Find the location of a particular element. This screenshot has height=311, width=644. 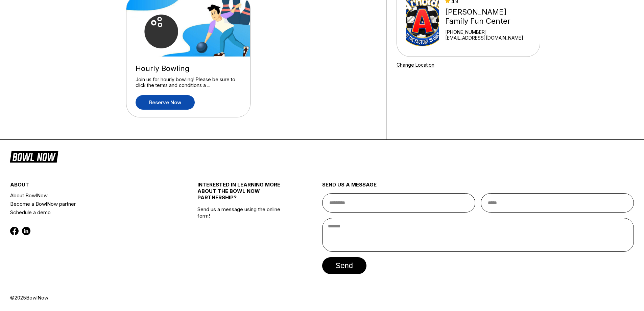

div: about is located at coordinates (88, 186).